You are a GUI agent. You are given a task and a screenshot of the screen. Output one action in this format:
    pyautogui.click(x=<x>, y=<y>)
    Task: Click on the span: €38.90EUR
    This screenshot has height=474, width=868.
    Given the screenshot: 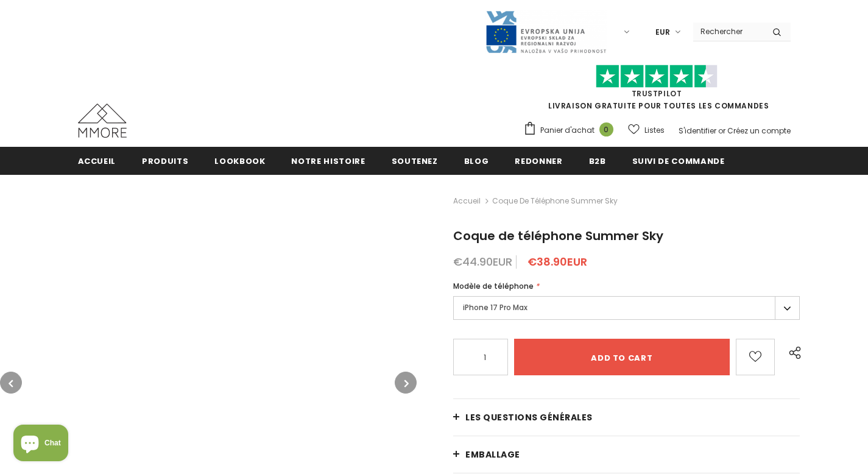 What is the action you would take?
    pyautogui.click(x=557, y=261)
    